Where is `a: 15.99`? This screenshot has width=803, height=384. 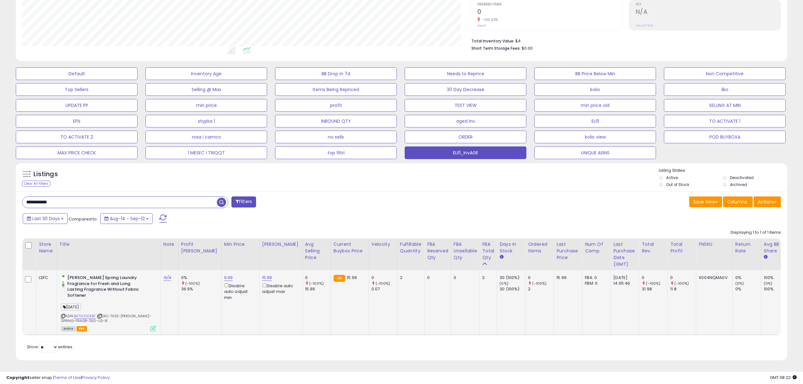 a: 15.99 is located at coordinates (267, 277).